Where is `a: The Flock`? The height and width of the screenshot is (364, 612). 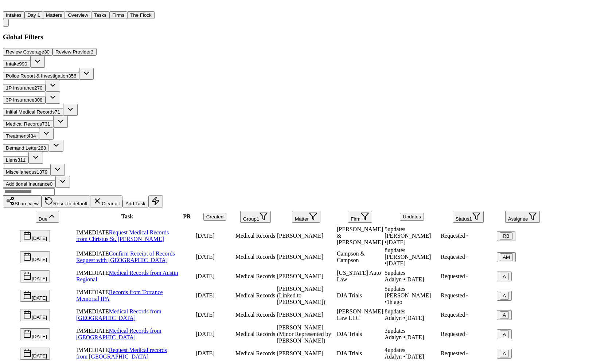
a: The Flock is located at coordinates (141, 14).